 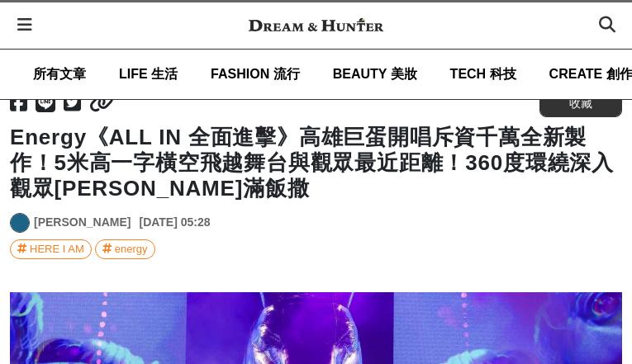 What do you see at coordinates (581, 103) in the screenshot?
I see `button: 收藏` at bounding box center [581, 103].